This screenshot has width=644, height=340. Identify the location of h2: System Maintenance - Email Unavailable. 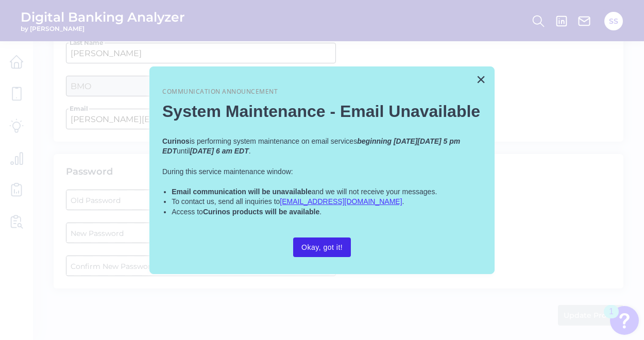
(322, 112).